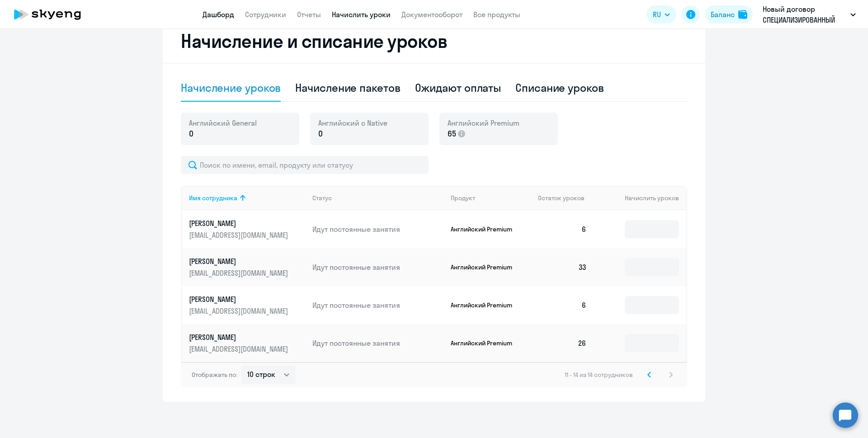 Image resolution: width=868 pixels, height=438 pixels. I want to click on img: balance, so click(743, 15).